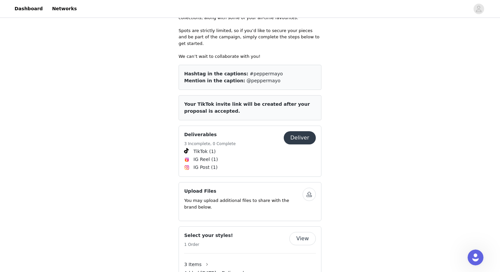 This screenshot has height=272, width=500. Describe the element at coordinates (250, 37) in the screenshot. I see `p: Spots are strictly limited, so if you’d like to secure your pieces and be part of the campaign, s...` at that location.